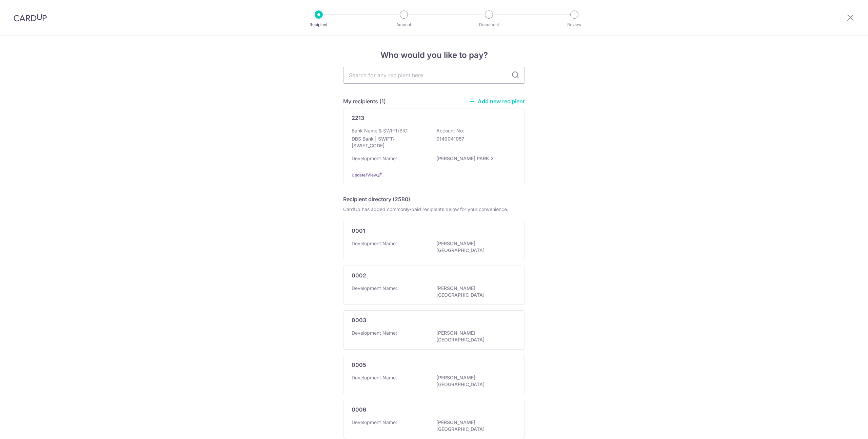  I want to click on p: Amount, so click(404, 25).